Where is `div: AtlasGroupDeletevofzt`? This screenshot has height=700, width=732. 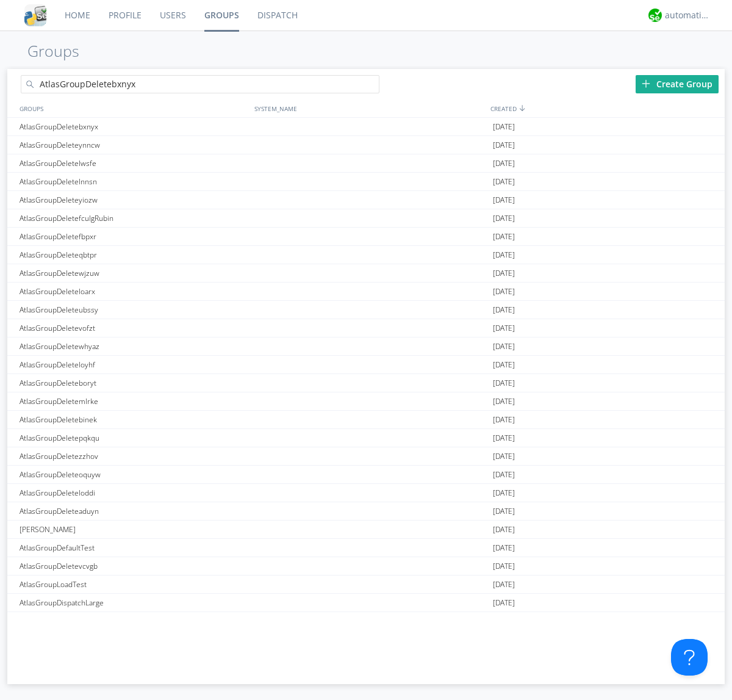
div: AtlasGroupDeletevofzt is located at coordinates (134, 327).